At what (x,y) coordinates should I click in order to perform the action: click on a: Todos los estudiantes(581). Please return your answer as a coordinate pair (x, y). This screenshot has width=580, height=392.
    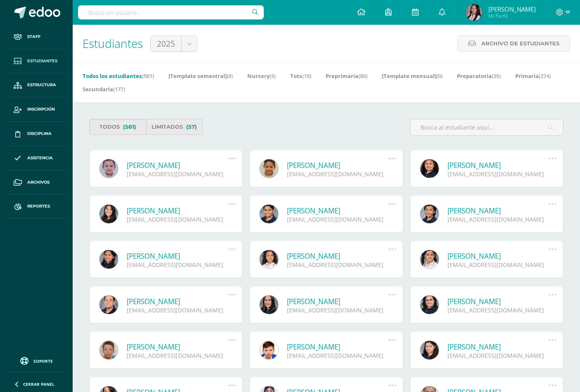
    Looking at the image, I should click on (118, 76).